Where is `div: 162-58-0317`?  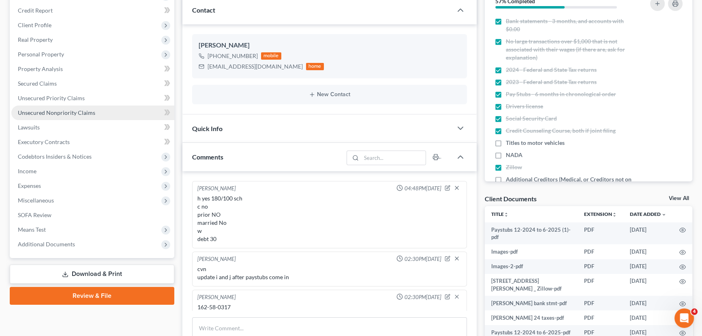
div: 162-58-0317 is located at coordinates (330, 307).